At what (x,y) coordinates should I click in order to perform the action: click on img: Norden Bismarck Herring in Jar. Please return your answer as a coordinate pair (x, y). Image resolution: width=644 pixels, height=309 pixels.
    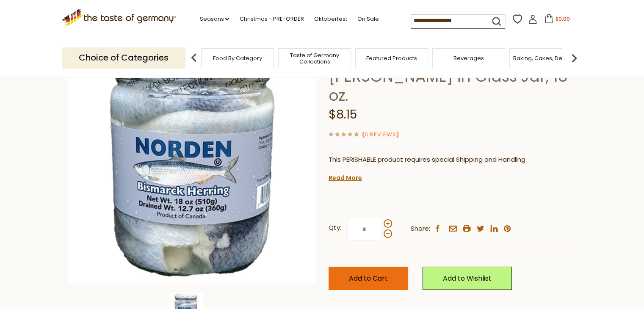
    Looking at the image, I should click on (192, 159).